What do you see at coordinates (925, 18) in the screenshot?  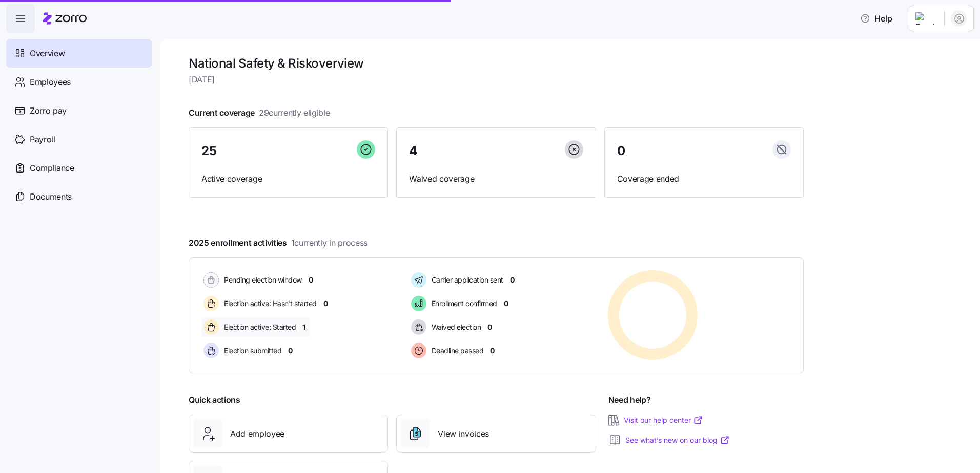 I see `img: Employer logo` at bounding box center [925, 18].